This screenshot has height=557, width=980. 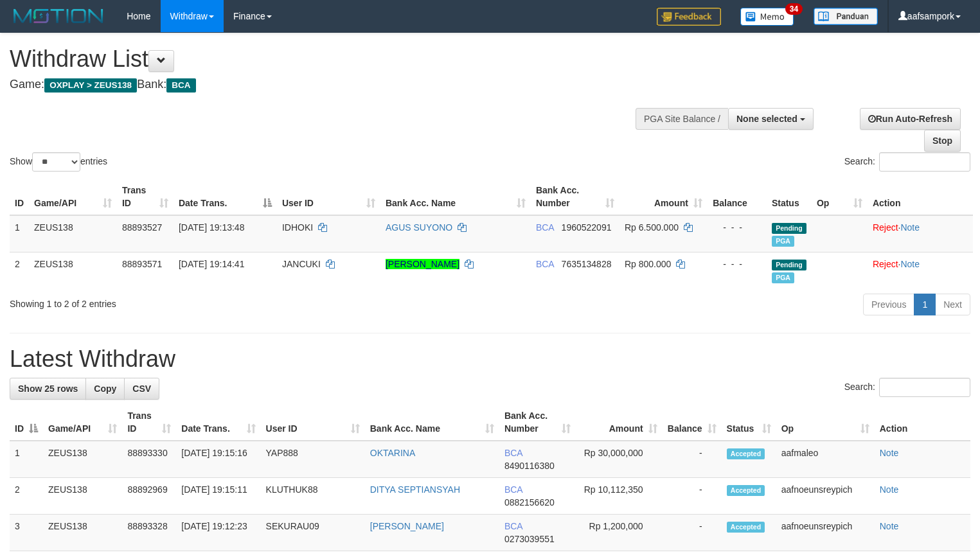 What do you see at coordinates (91, 85) in the screenshot?
I see `span: OXPLAY > ZEUS138` at bounding box center [91, 85].